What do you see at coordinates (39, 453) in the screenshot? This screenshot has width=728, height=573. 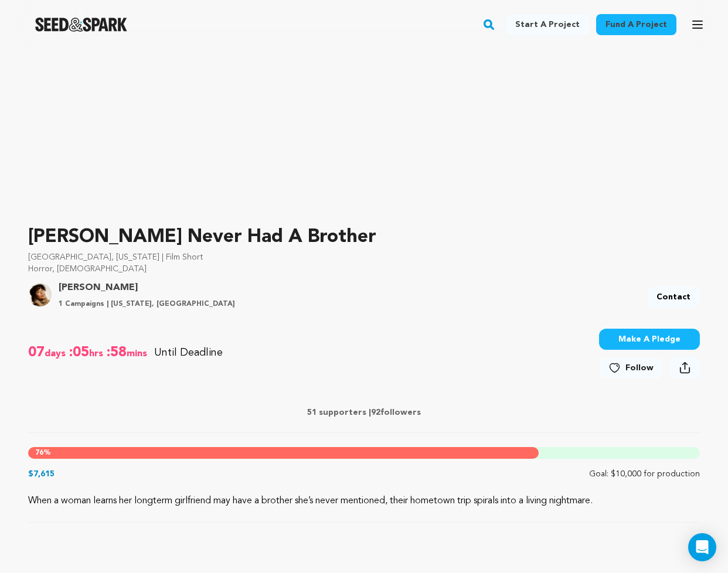 I see `span: 76` at bounding box center [39, 453].